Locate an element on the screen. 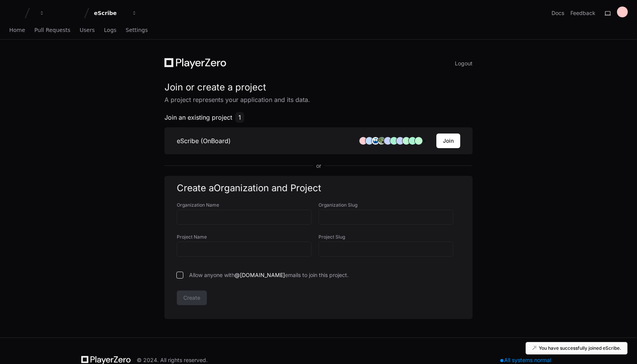  button: Join is located at coordinates (448, 141).